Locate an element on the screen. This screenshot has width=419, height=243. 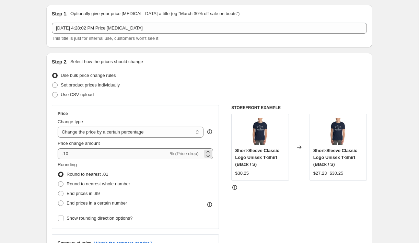
div: $27.23 is located at coordinates (320, 173).